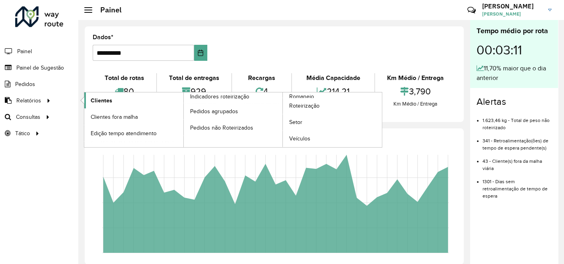 The width and height of the screenshot is (564, 264). I want to click on a: Edição tempo atendimento, so click(134, 133).